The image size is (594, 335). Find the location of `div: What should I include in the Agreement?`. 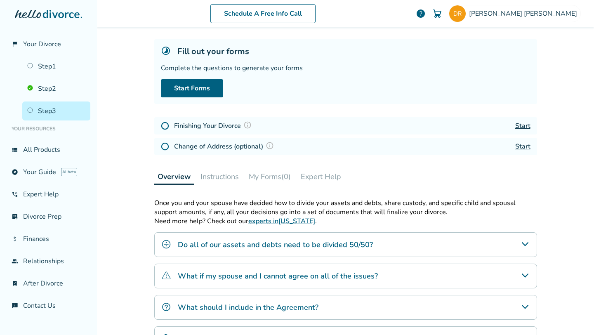

div: What should I include in the Agreement? is located at coordinates (346, 307).